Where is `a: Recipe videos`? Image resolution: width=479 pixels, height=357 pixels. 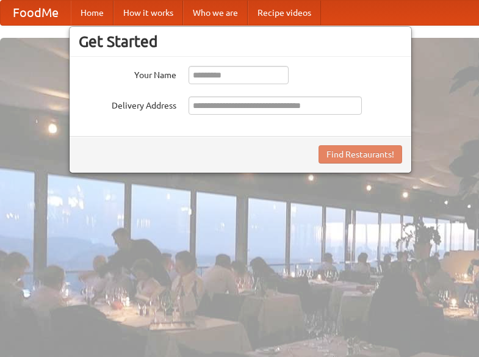 a: Recipe videos is located at coordinates (284, 13).